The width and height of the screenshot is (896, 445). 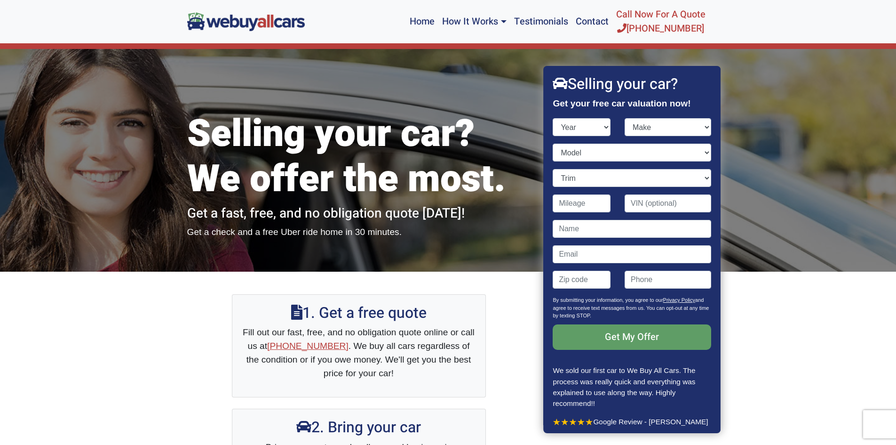 What do you see at coordinates (632, 337) in the screenshot?
I see `input: Get My Offer` at bounding box center [632, 337].